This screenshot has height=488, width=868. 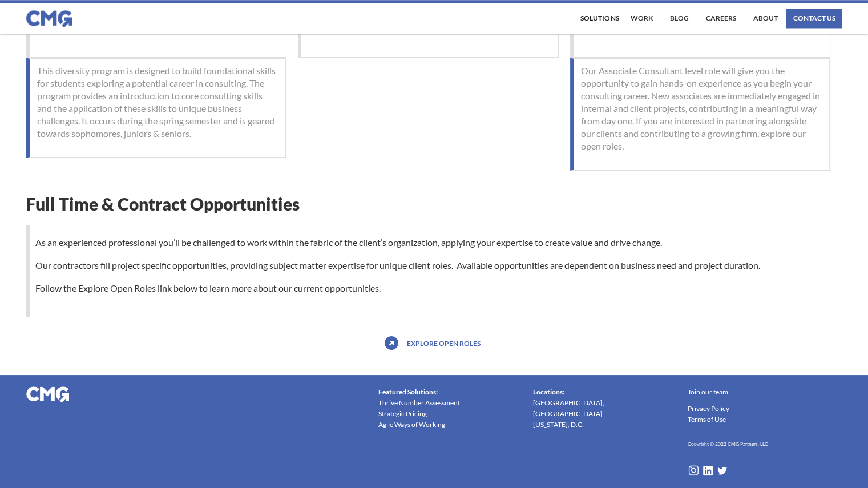 I want to click on img: icon with arrow pointing up and to the right., so click(x=392, y=343).